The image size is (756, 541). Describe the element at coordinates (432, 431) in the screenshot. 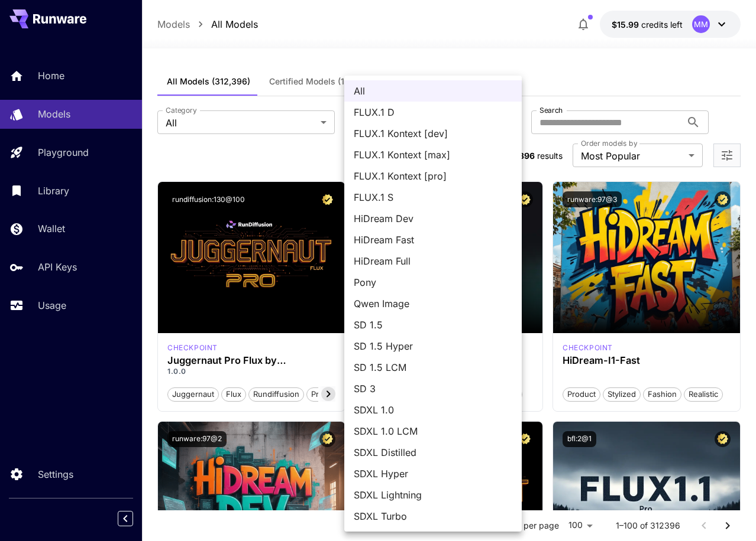

I see `span: SDXL 1.0 LCM` at that location.